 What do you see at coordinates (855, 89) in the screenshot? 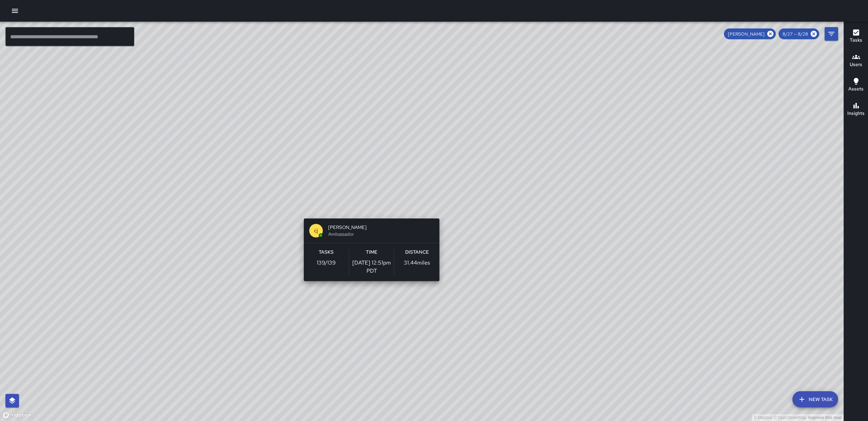
I see `h6: Assets` at bounding box center [855, 89].